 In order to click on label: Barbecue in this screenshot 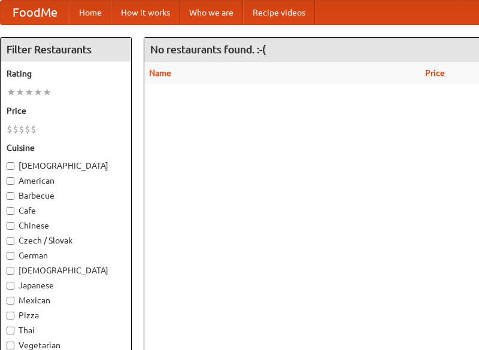, I will do `click(66, 196)`.